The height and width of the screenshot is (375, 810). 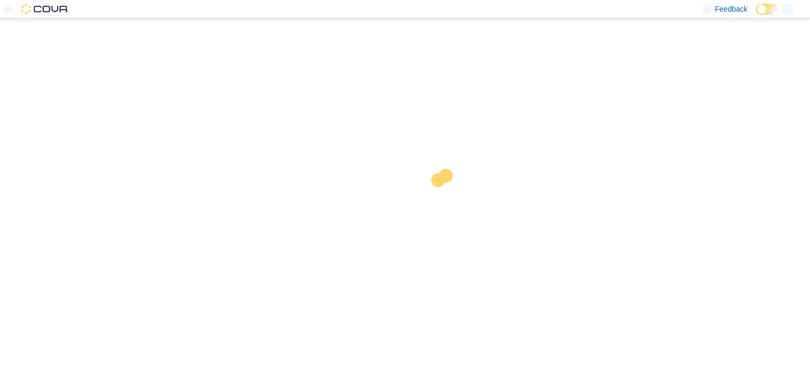 I want to click on img: cova-loader, so click(x=445, y=201).